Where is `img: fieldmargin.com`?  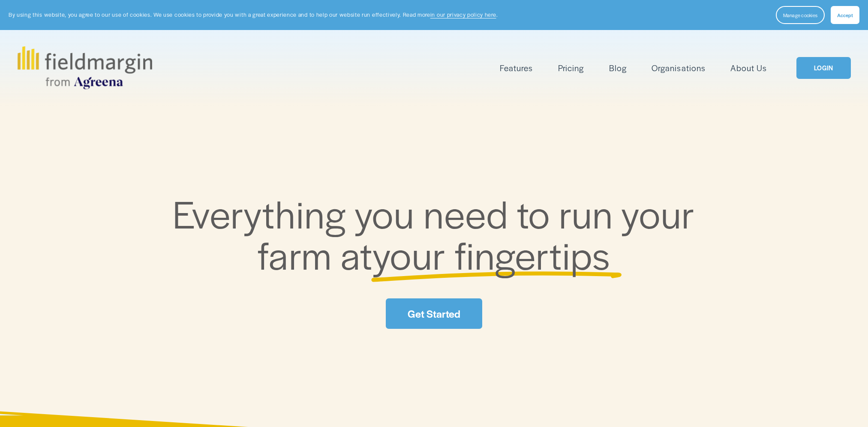 img: fieldmargin.com is located at coordinates (85, 68).